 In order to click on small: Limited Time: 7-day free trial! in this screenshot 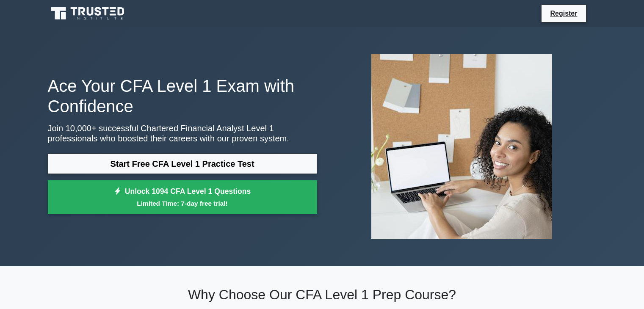, I will do `click(182, 203)`.